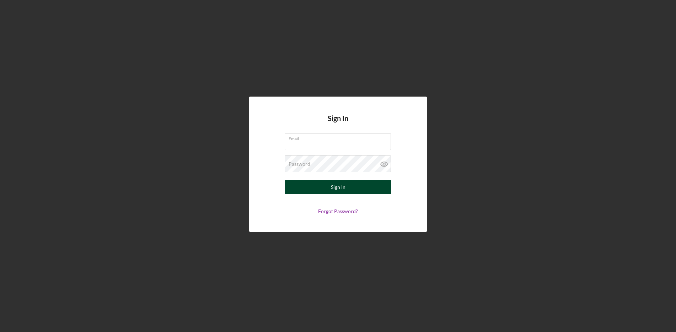 Image resolution: width=676 pixels, height=332 pixels. I want to click on button: Sign In, so click(338, 187).